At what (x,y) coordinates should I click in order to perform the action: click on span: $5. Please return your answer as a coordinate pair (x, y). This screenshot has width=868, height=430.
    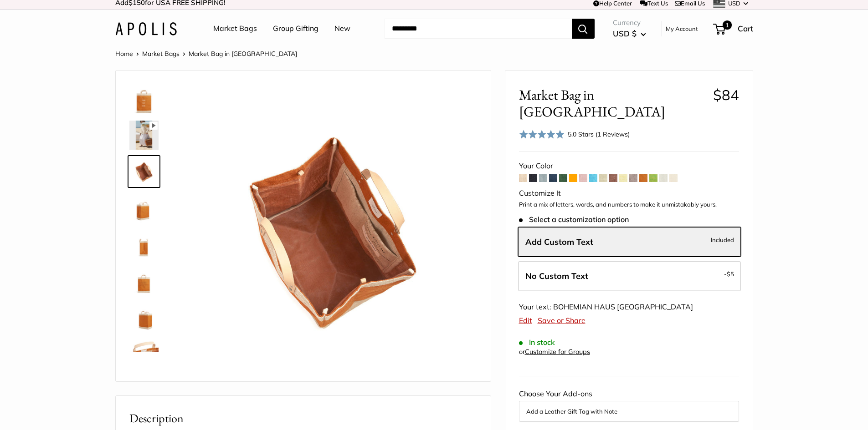
    Looking at the image, I should click on (730, 274).